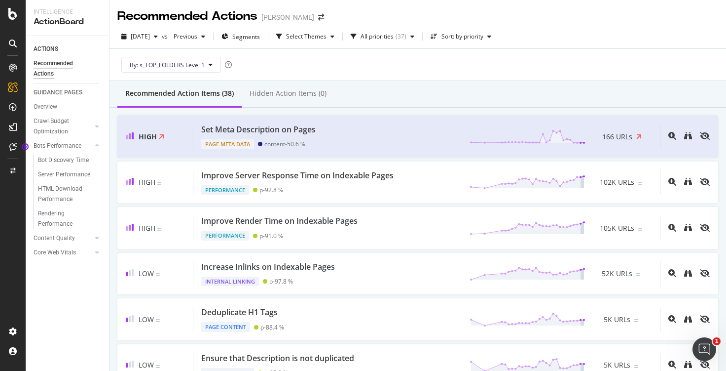  I want to click on span: Previous, so click(184, 36).